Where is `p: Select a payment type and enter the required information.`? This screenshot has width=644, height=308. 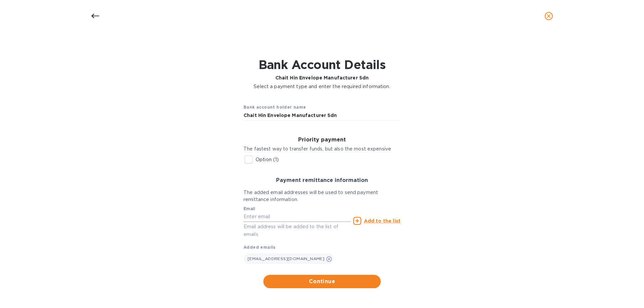
p: Select a payment type and enter the required information. is located at coordinates (322, 86).